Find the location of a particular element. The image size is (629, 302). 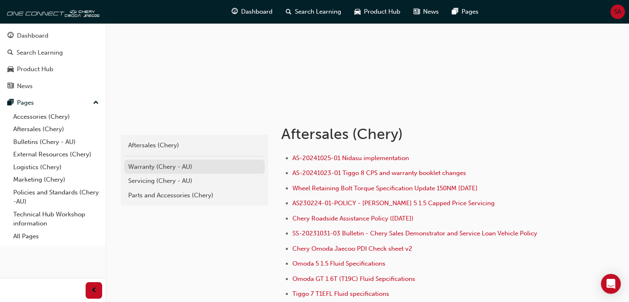

div: Servicing (Chery - AU) is located at coordinates (194, 181).